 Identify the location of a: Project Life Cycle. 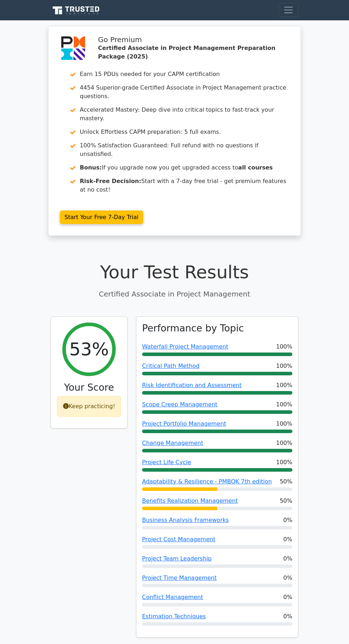
(166, 462).